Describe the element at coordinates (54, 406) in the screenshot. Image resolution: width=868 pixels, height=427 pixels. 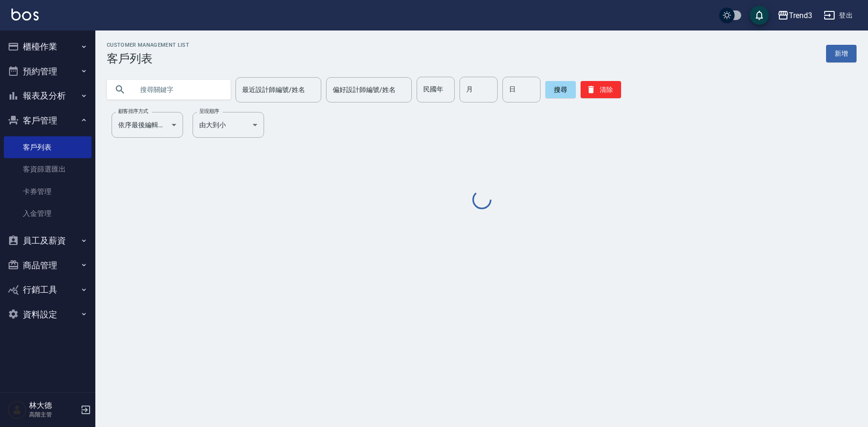
I see `h5: 林大德` at that location.